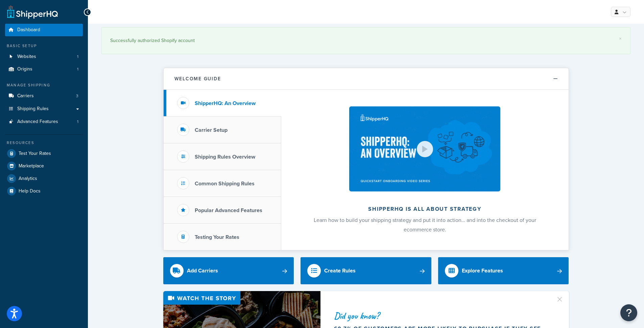 The width and height of the screenshot is (644, 328). Describe the element at coordinates (25, 96) in the screenshot. I see `span: Carriers` at that location.